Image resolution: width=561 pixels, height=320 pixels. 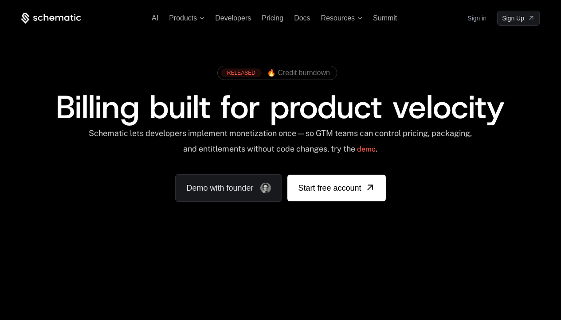 What do you see at coordinates (272, 18) in the screenshot?
I see `span: Pricing` at bounding box center [272, 18].